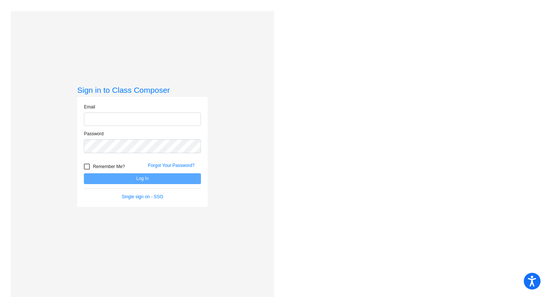 The height and width of the screenshot is (297, 548). Describe the element at coordinates (171, 165) in the screenshot. I see `a: Forgot Your Password?` at that location.